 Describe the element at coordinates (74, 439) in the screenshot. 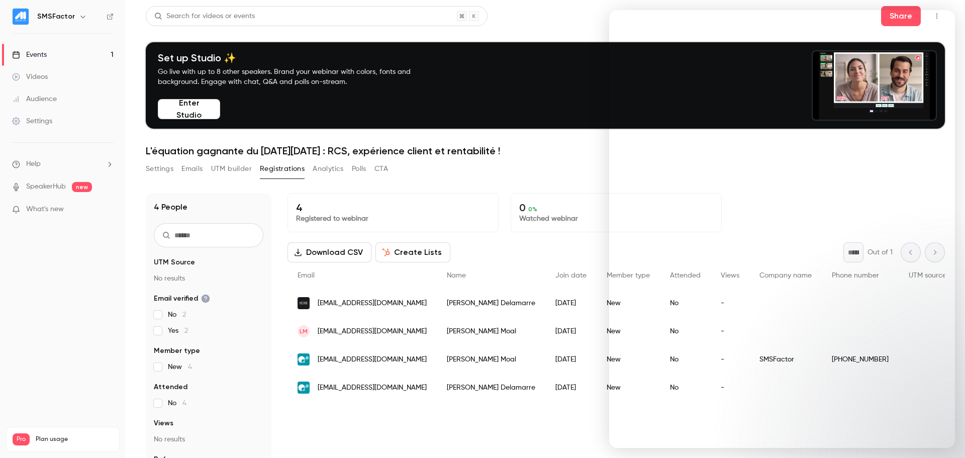

I see `span: Plan usage` at that location.